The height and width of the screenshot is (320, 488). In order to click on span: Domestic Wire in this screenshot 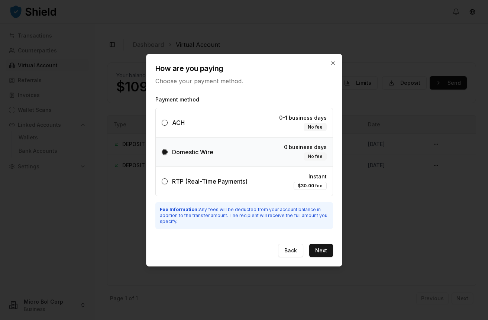, I will do `click(192, 152)`.